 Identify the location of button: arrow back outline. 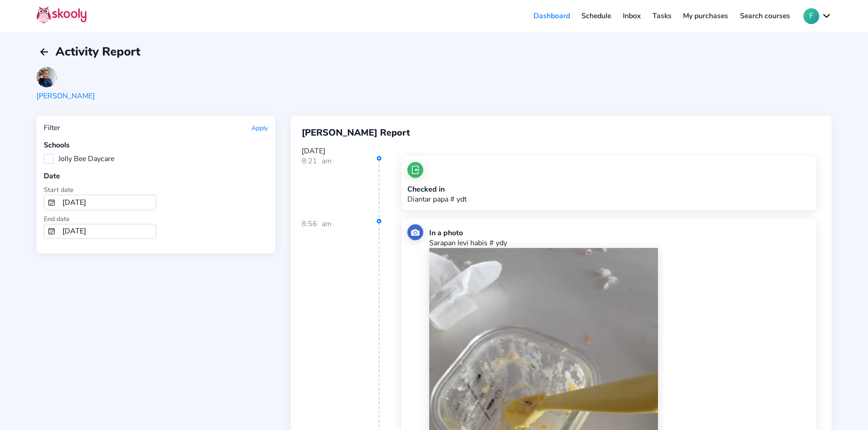
(44, 52).